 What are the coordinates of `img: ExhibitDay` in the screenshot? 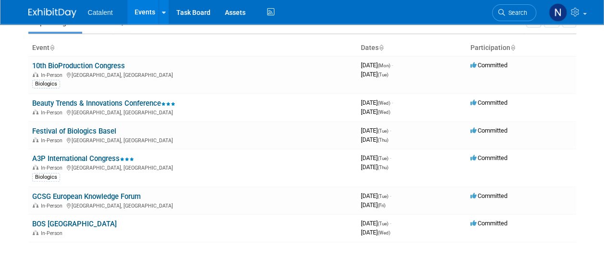 It's located at (52, 13).